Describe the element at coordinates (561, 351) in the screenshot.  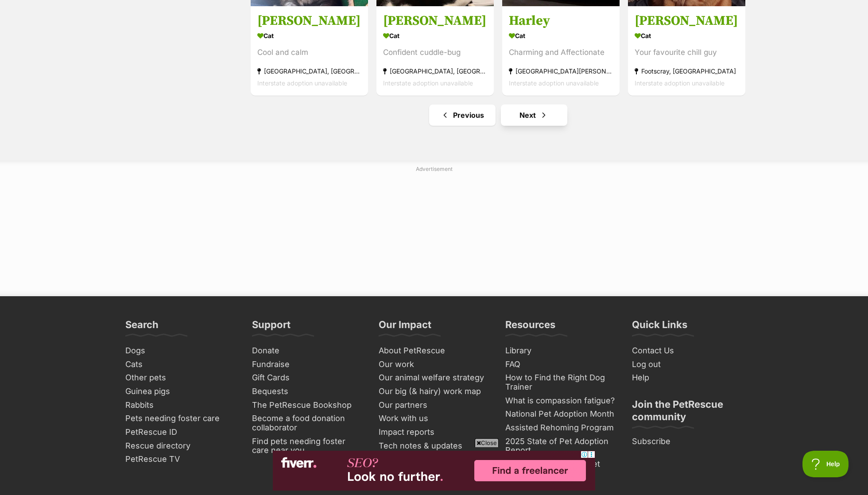
I see `a: Library` at that location.